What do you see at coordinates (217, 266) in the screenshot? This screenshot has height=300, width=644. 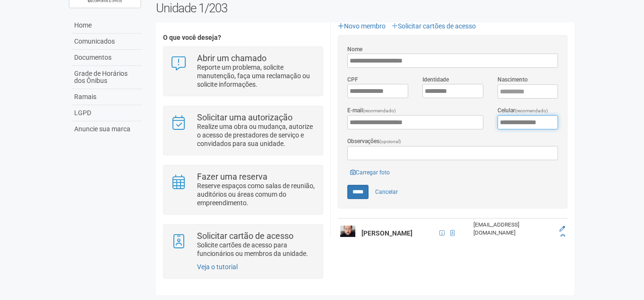 I see `a: Veja o tutorial` at bounding box center [217, 266].